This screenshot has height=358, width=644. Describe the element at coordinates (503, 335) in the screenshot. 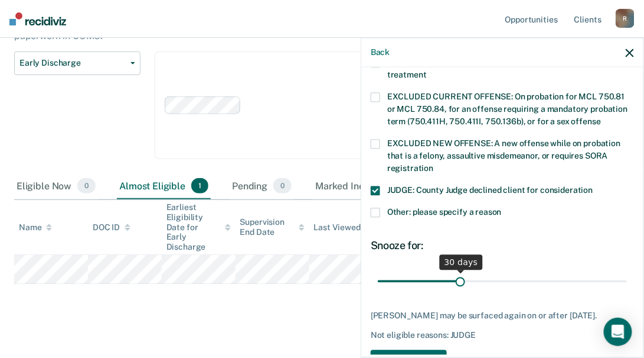

I see `div: Not eligible reasons: JUDGE` at that location.